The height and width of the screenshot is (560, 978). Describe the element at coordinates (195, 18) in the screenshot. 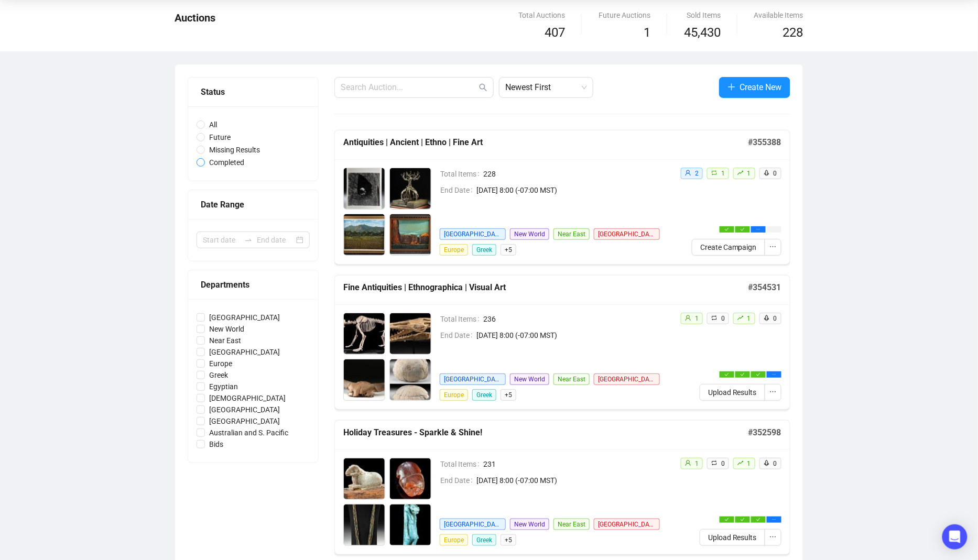

I see `span: Auctions` at that location.